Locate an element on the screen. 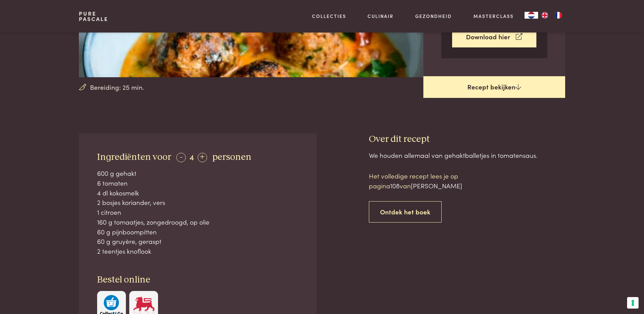  a: FR is located at coordinates (558, 15).